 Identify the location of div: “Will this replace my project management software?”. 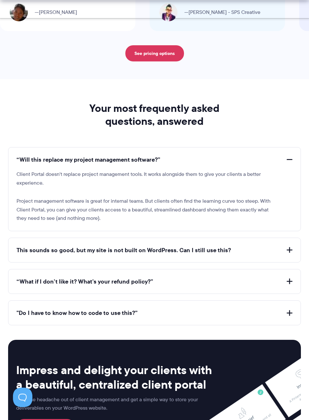
(154, 193).